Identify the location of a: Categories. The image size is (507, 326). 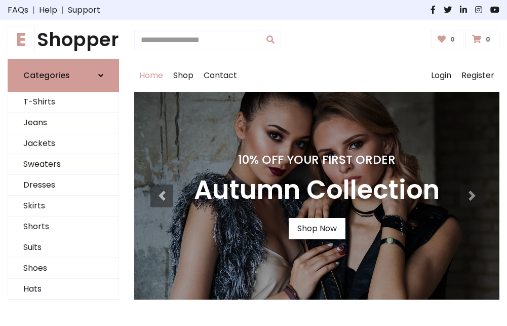
(63, 75).